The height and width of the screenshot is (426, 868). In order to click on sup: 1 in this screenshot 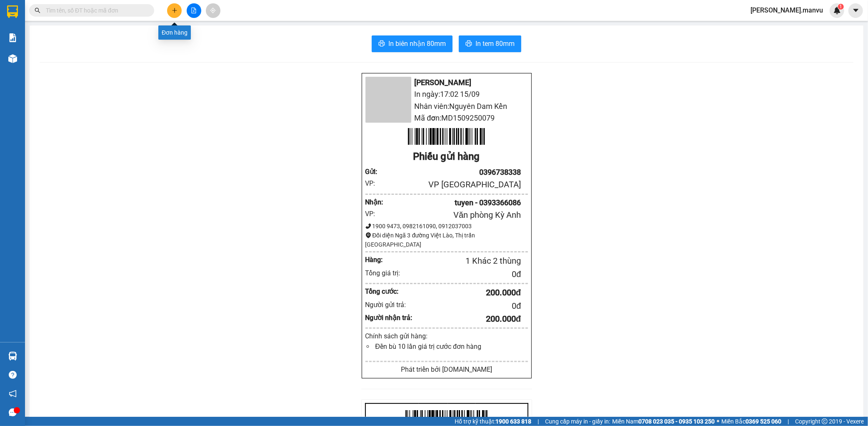, I will do `click(841, 7)`.